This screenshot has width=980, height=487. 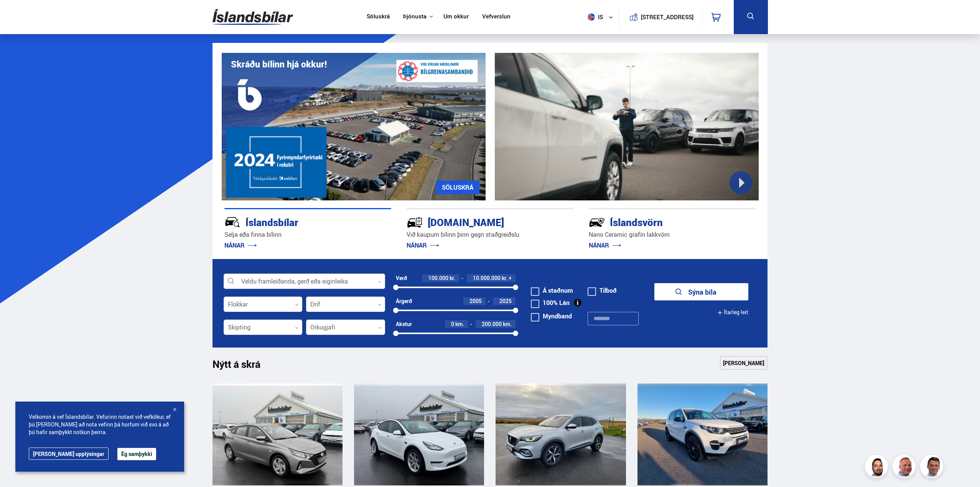 I want to click on img: nhp88E3Fdnt1Opn2.png, so click(x=878, y=468).